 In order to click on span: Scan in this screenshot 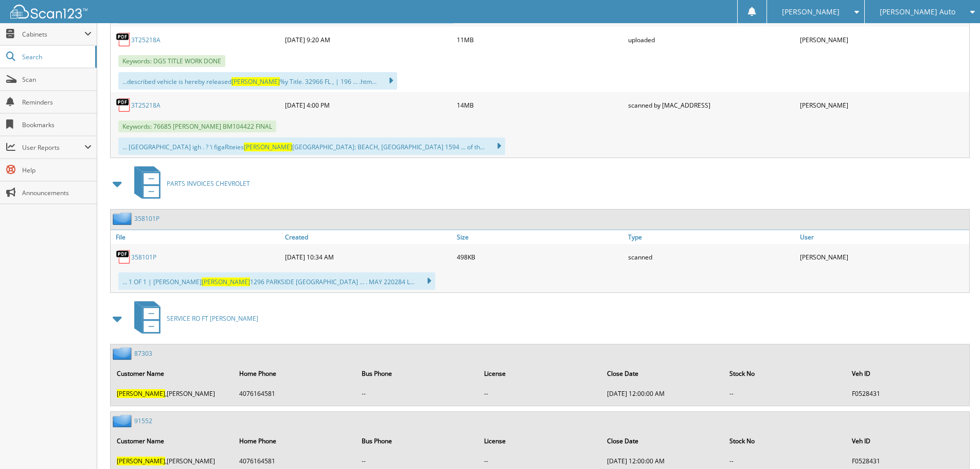, I will do `click(57, 79)`.